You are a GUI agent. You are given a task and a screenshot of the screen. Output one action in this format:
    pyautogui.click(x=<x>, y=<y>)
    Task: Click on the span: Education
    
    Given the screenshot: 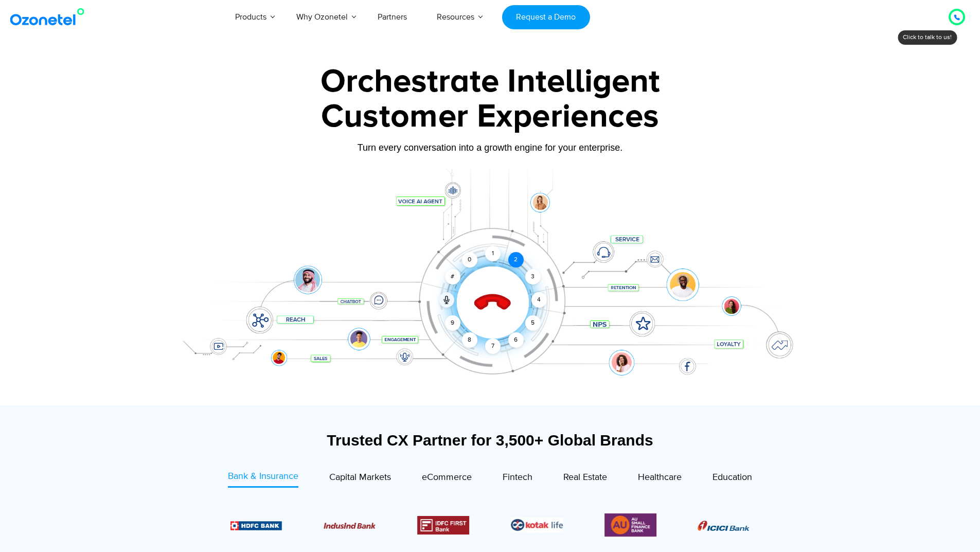 What is the action you would take?
    pyautogui.click(x=732, y=477)
    